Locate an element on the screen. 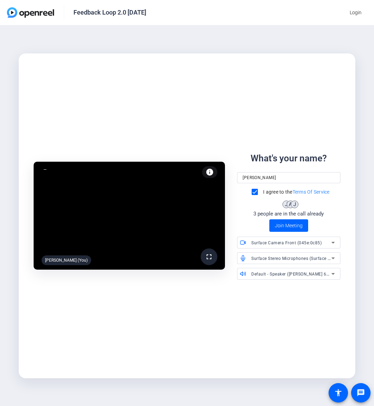 The image size is (374, 406). label: I agree to the is located at coordinates (296, 192).